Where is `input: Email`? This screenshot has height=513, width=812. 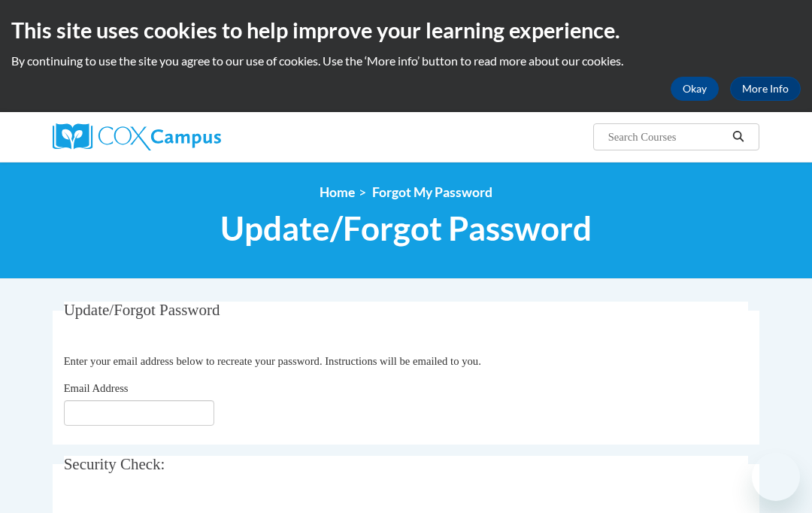
input: Email is located at coordinates (139, 412).